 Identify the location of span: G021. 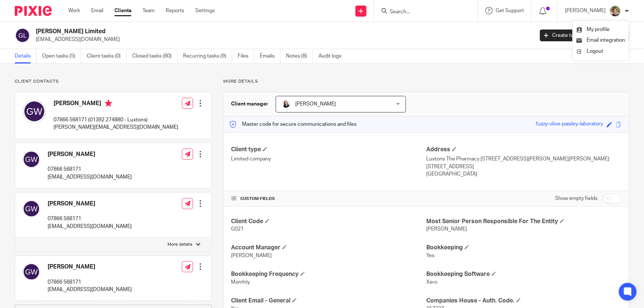
(237, 229).